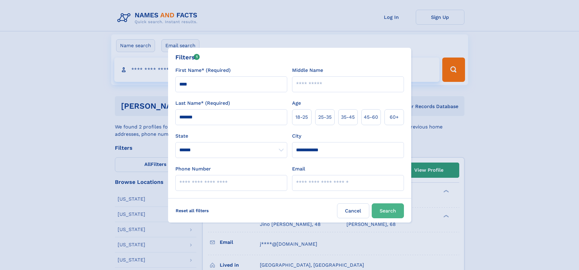 Image resolution: width=579 pixels, height=270 pixels. Describe the element at coordinates (302, 117) in the screenshot. I see `span: 18‑25` at that location.